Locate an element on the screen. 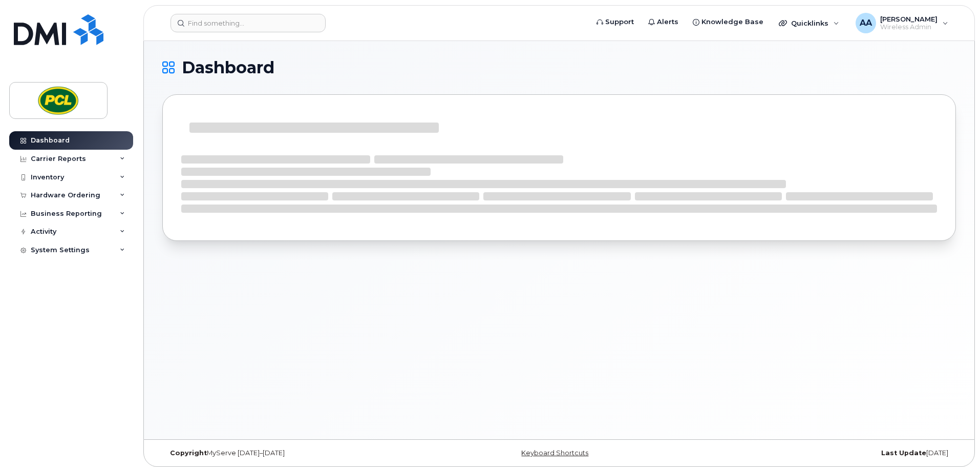 The width and height of the screenshot is (980, 467). strong: Copyright is located at coordinates (188, 452).